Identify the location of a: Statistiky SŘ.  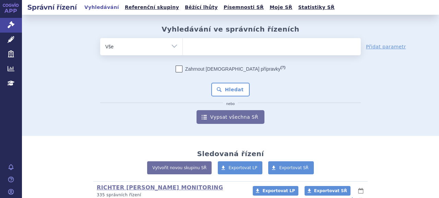
(316, 7).